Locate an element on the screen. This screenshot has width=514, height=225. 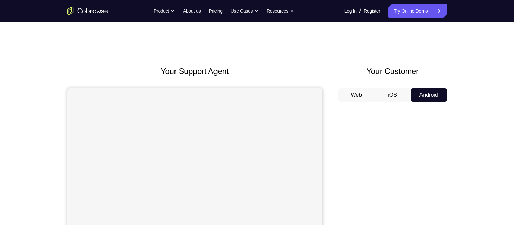
button: Web is located at coordinates (356, 95).